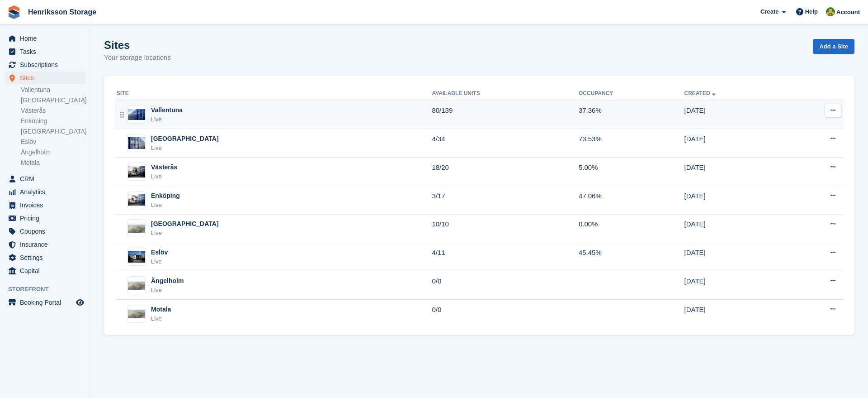  What do you see at coordinates (632, 256) in the screenshot?
I see `td: 45.45%` at bounding box center [632, 256].